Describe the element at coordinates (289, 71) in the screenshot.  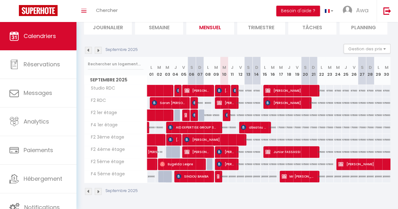
I see `th: 18` at that location.